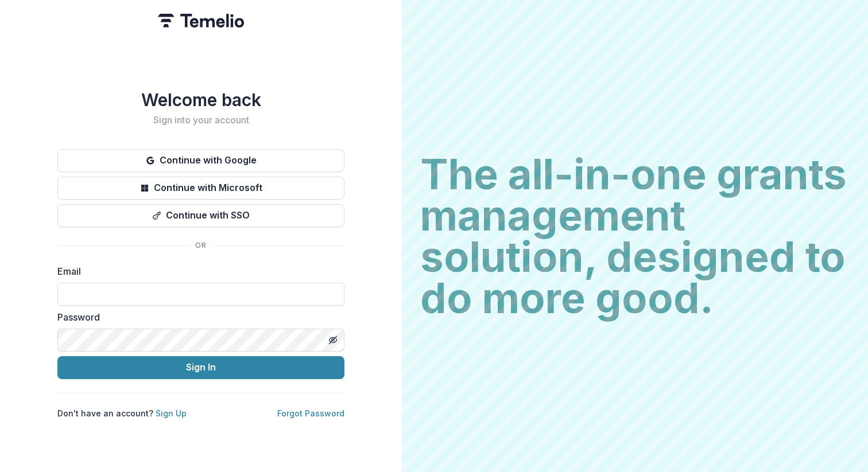 The width and height of the screenshot is (868, 472). I want to click on a: Forgot Password, so click(310, 413).